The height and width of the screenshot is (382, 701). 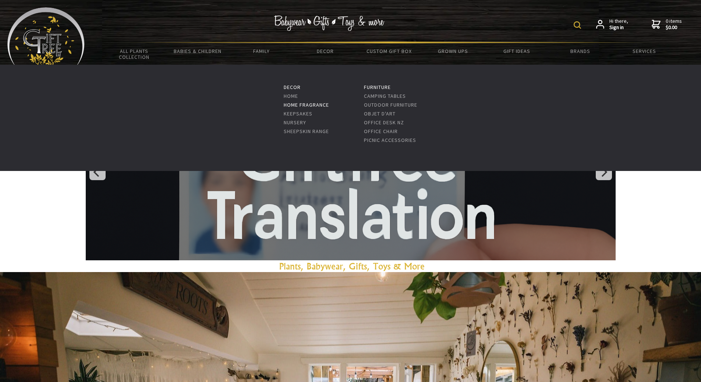 What do you see at coordinates (381, 131) in the screenshot?
I see `a: Office Chair` at bounding box center [381, 131].